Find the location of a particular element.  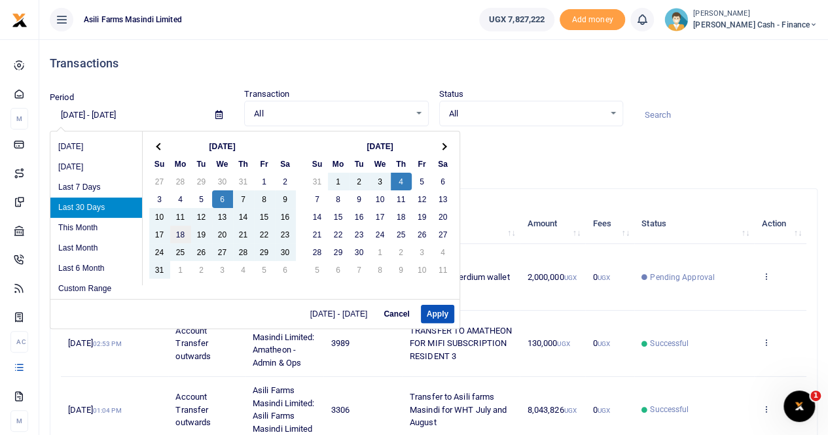

td: 18 is located at coordinates (181, 234).